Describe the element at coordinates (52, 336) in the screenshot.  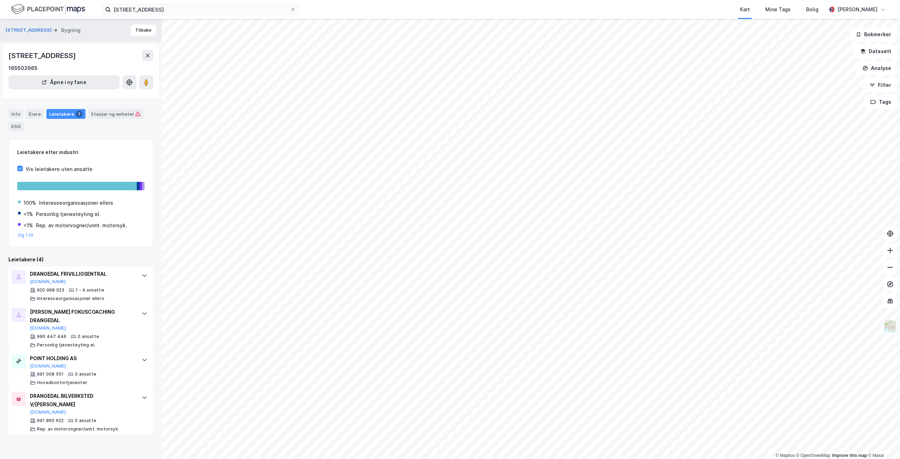
I see `div: 990 447 446` at that location.